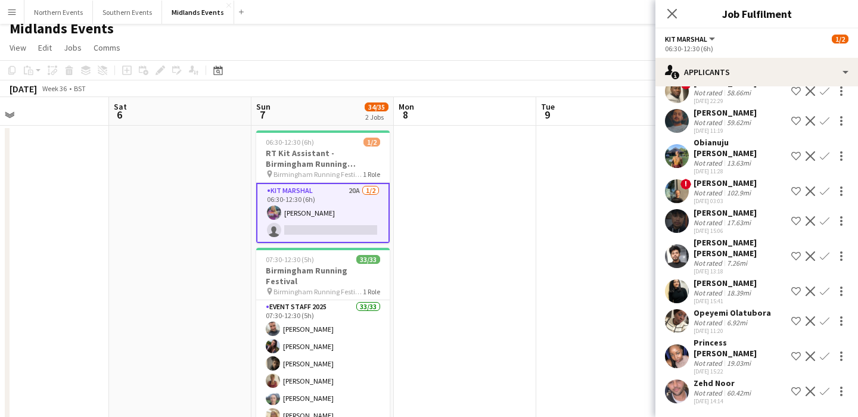 This screenshot has width=858, height=417. I want to click on div: Opeyemi Olatubora, so click(732, 313).